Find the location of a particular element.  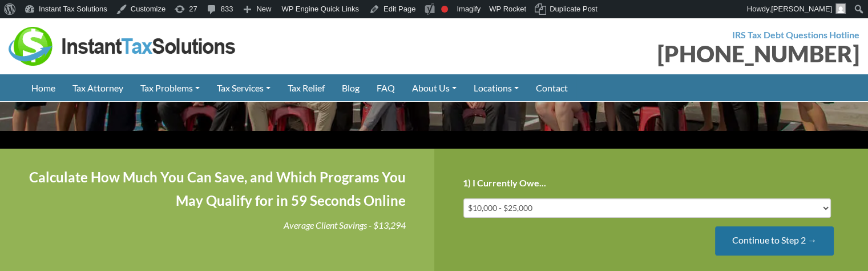

a: Tax Relief is located at coordinates (306, 87).